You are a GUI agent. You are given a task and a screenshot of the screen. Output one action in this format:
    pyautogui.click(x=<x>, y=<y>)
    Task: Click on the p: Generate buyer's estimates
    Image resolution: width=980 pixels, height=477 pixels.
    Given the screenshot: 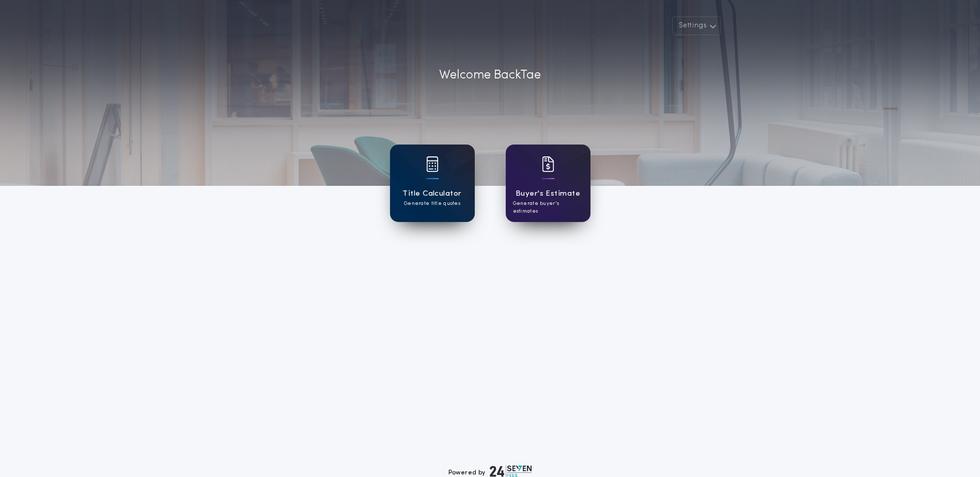 What is the action you would take?
    pyautogui.click(x=548, y=207)
    